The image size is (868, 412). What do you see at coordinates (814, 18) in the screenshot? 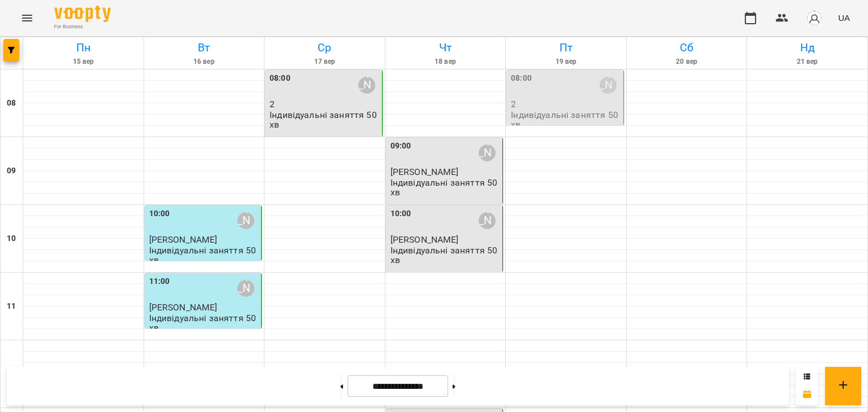
I see `img: avatar_s.png` at bounding box center [814, 18].